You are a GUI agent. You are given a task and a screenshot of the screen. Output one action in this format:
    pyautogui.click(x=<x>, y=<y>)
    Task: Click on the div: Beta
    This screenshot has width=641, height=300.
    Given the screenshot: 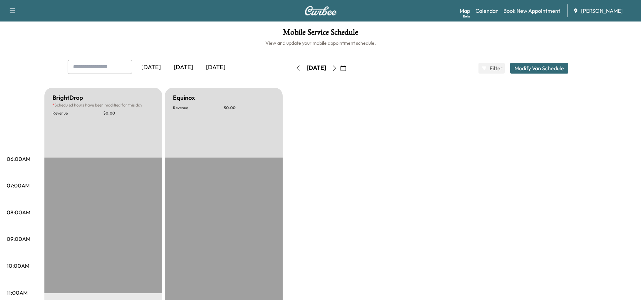 What is the action you would take?
    pyautogui.click(x=466, y=16)
    